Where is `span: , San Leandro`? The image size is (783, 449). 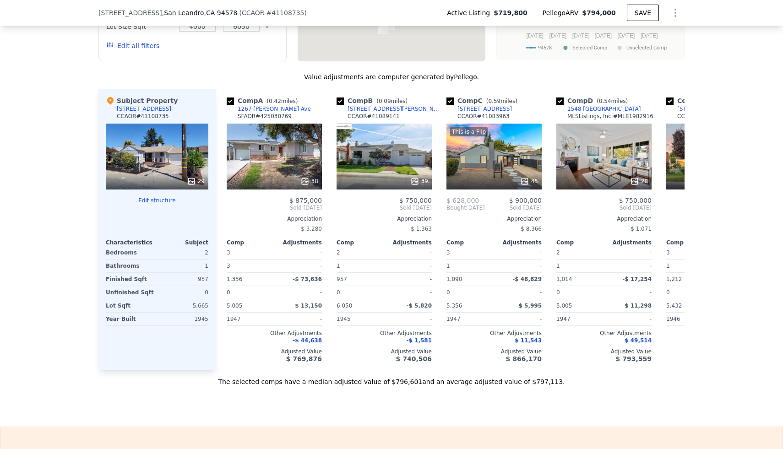 span: , San Leandro is located at coordinates (200, 13).